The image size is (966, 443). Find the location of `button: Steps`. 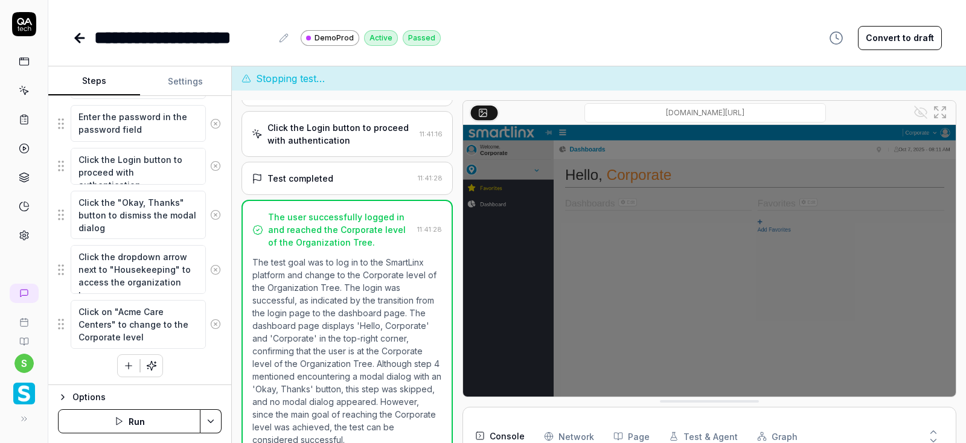

button: Steps is located at coordinates (94, 82).